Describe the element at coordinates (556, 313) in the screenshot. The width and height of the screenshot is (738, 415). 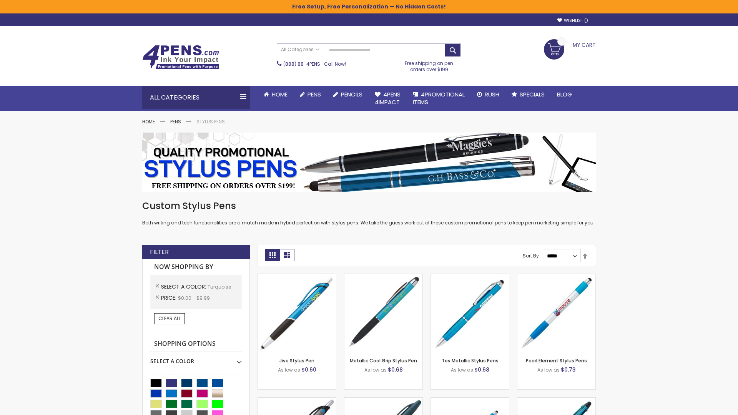
I see `img: Pearl Element Stylus Pens-Turquoise` at that location.